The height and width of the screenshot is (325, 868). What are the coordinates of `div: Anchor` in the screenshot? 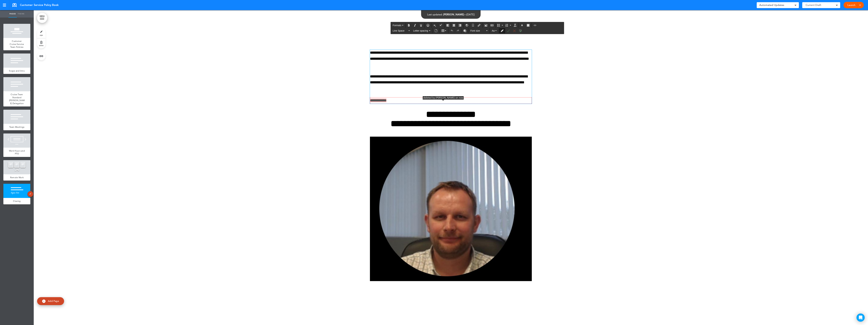 It's located at (473, 25).